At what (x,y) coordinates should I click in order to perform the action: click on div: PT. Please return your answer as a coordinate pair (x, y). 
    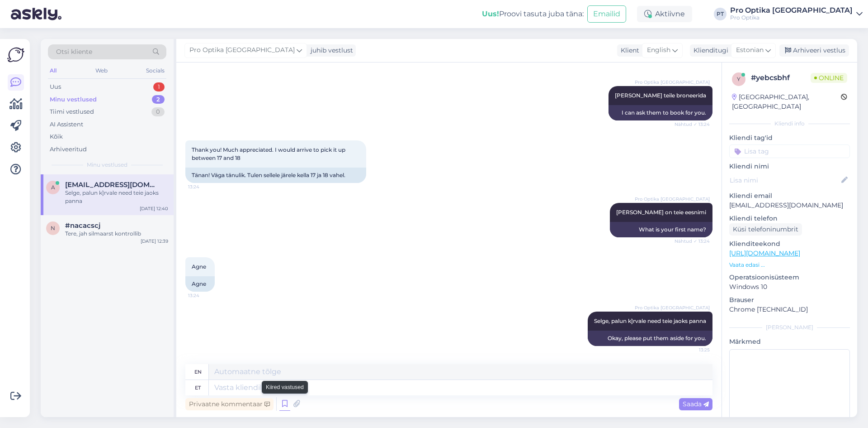
    Looking at the image, I should click on (720, 14).